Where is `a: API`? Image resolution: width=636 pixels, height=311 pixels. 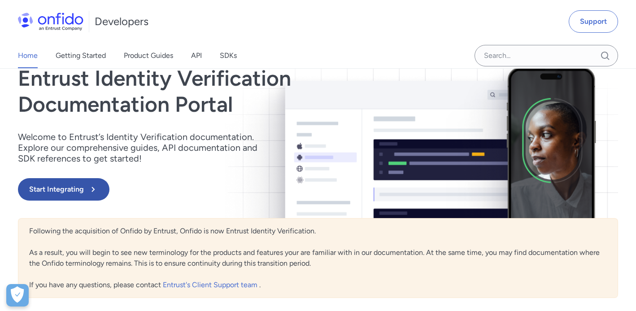 a: API is located at coordinates (196, 56).